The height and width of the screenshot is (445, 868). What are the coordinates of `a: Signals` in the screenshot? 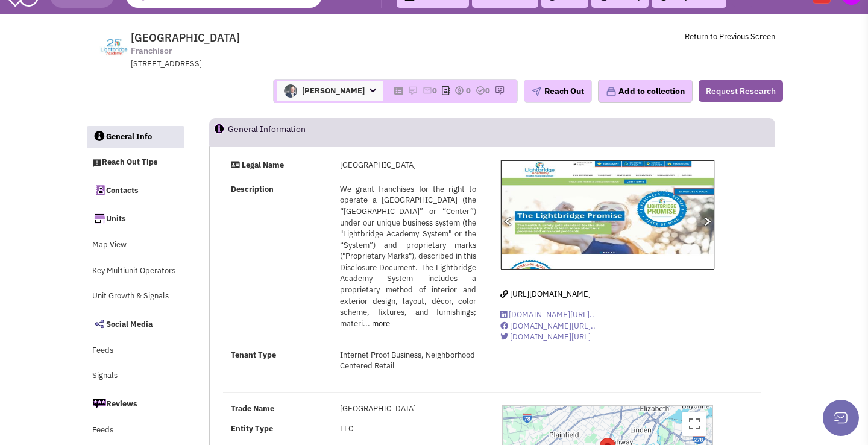 It's located at (135, 376).